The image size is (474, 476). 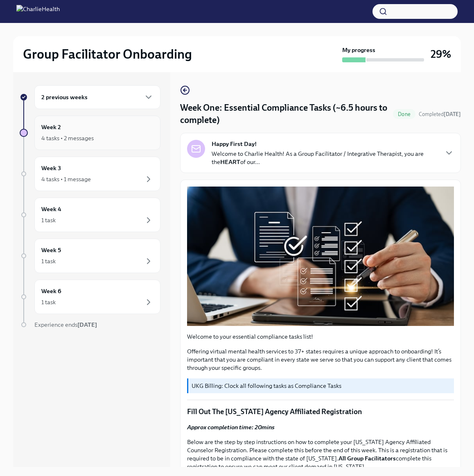 What do you see at coordinates (321, 386) in the screenshot?
I see `p: UKG Billing: Clock all following tasks as Compliance Tasks` at bounding box center [321, 386].